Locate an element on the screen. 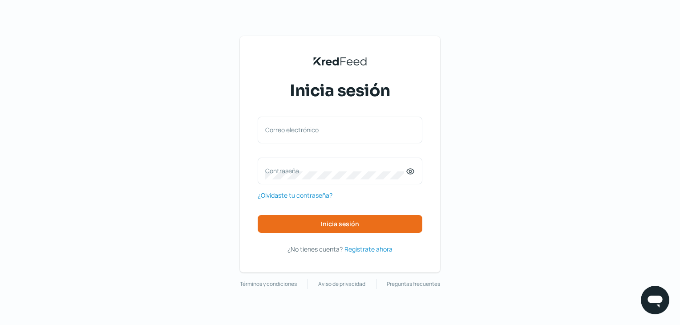 The image size is (680, 325). a: Regístrate ahora is located at coordinates (369, 249).